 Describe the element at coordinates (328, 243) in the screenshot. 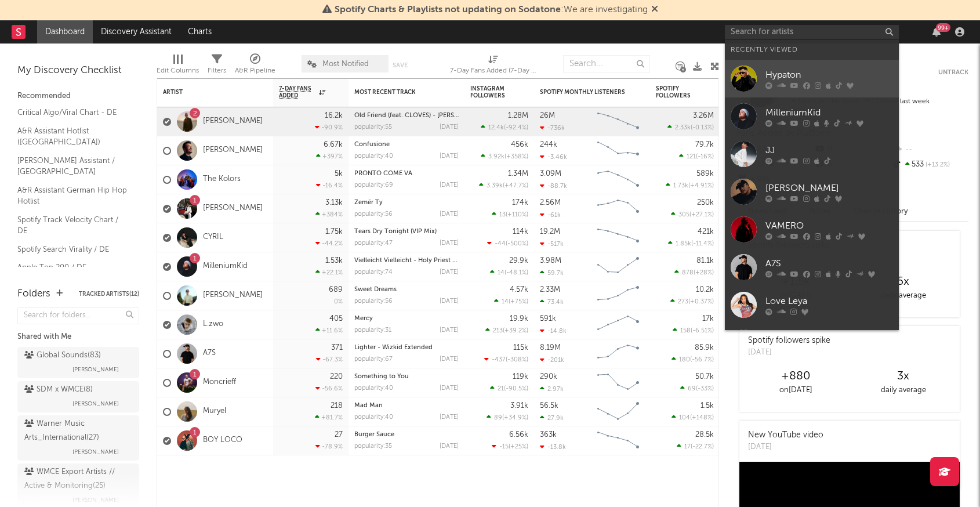

I see `div: -44.2 %` at that location.